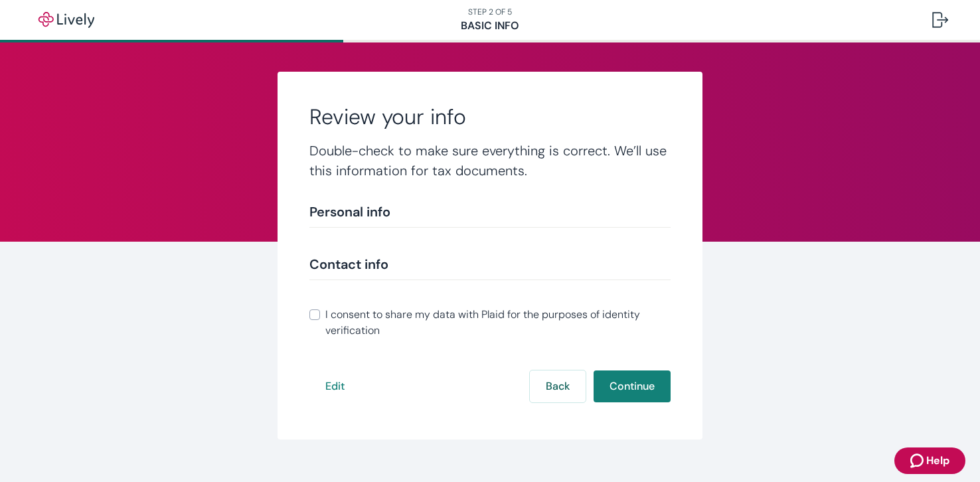  I want to click on button: Edit, so click(335, 386).